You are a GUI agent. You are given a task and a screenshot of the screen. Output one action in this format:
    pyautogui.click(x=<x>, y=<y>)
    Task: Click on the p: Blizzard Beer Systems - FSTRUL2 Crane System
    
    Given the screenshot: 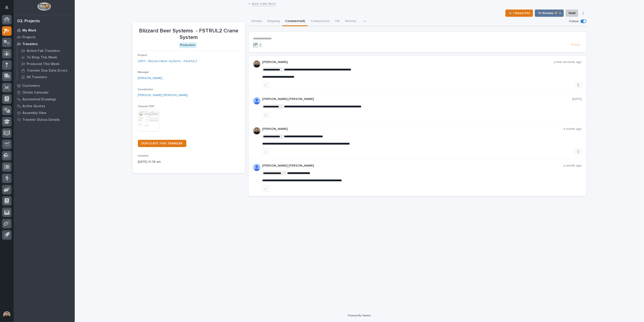 What is the action you would take?
    pyautogui.click(x=188, y=34)
    